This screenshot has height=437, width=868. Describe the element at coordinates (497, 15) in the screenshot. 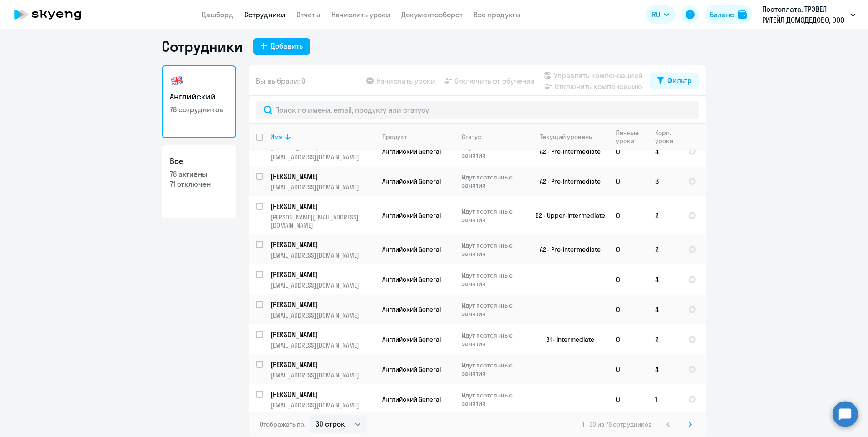

I see `a: Все продукты` at that location.